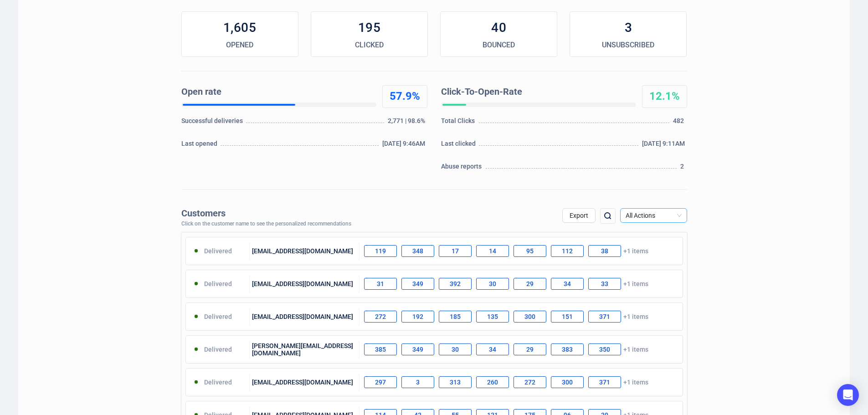 This screenshot has width=868, height=415. Describe the element at coordinates (404, 97) in the screenshot. I see `div: 57.9%` at that location.